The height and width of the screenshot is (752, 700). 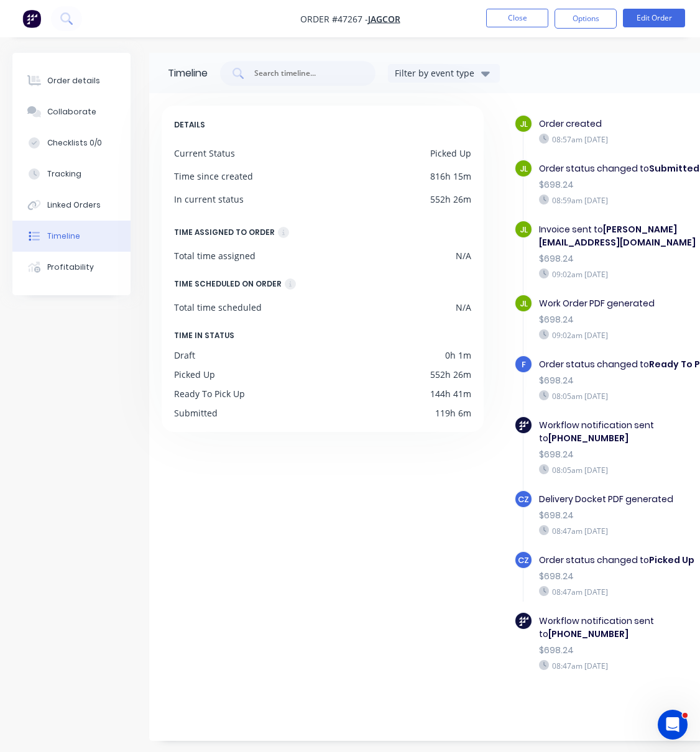 What do you see at coordinates (444, 74) in the screenshot?
I see `button: Filter by event type` at bounding box center [444, 74].